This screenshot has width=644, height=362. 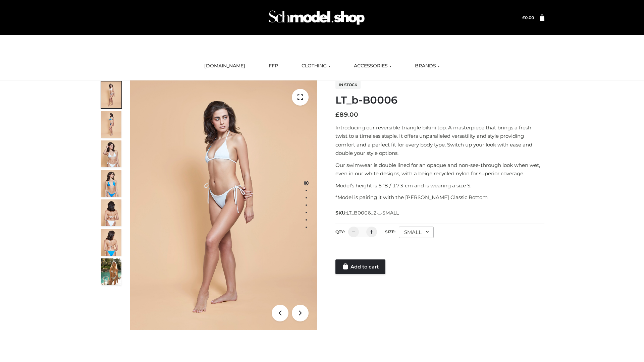 I want to click on a: ACCESSORIES, so click(x=373, y=66).